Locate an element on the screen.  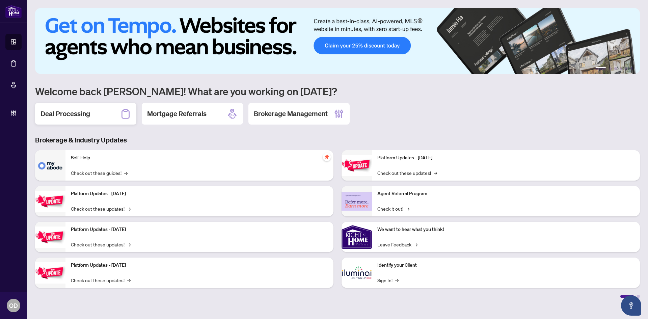
img: Platform Updates - June 23, 2025 is located at coordinates (357, 165).